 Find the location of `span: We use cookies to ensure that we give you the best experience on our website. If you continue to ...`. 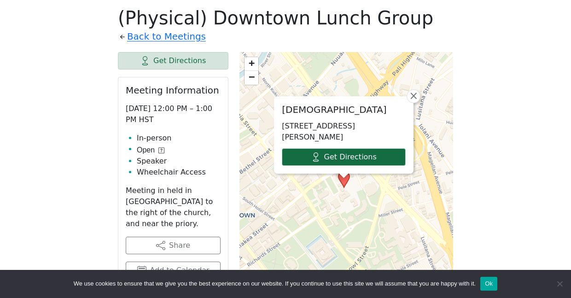

span: We use cookies to ensure that we give you the best experience on our website. If you continue to ... is located at coordinates (275, 284).